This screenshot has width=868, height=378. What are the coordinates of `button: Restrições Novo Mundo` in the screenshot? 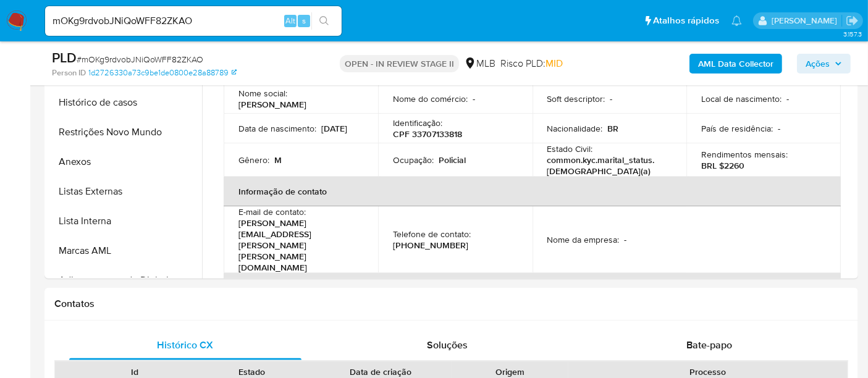 It's located at (124, 132).